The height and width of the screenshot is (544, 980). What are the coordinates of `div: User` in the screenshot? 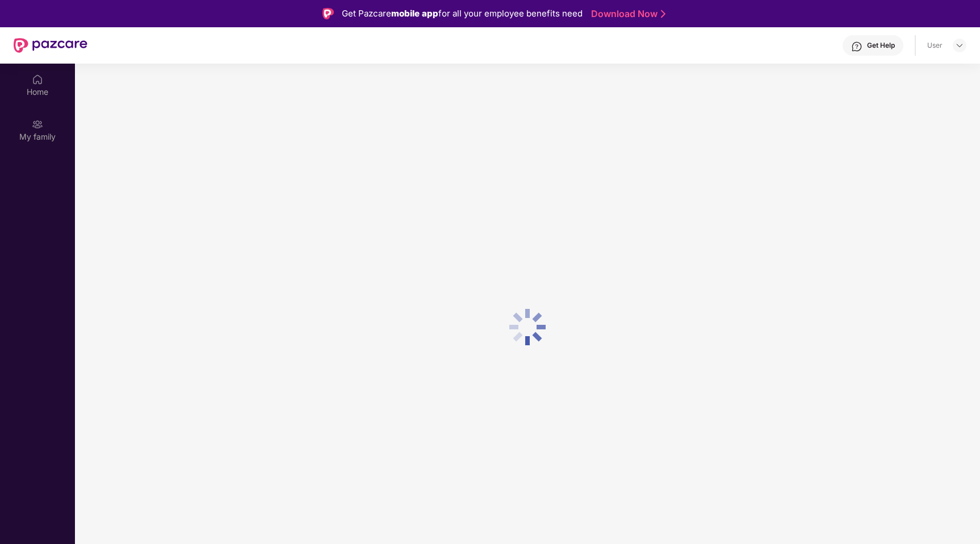 It's located at (934, 46).